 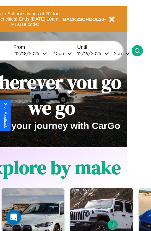 What do you see at coordinates (118, 53) in the screenshot?
I see `div: 2pm` at bounding box center [118, 53].